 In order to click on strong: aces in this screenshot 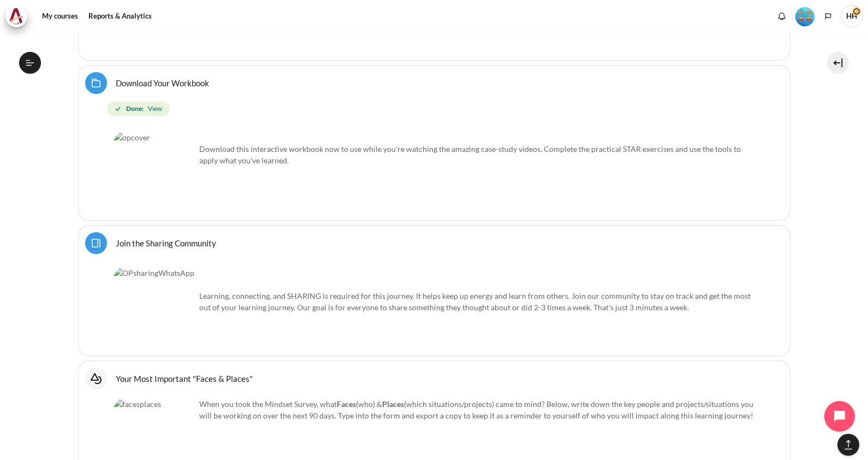, I will do `click(348, 404)`.